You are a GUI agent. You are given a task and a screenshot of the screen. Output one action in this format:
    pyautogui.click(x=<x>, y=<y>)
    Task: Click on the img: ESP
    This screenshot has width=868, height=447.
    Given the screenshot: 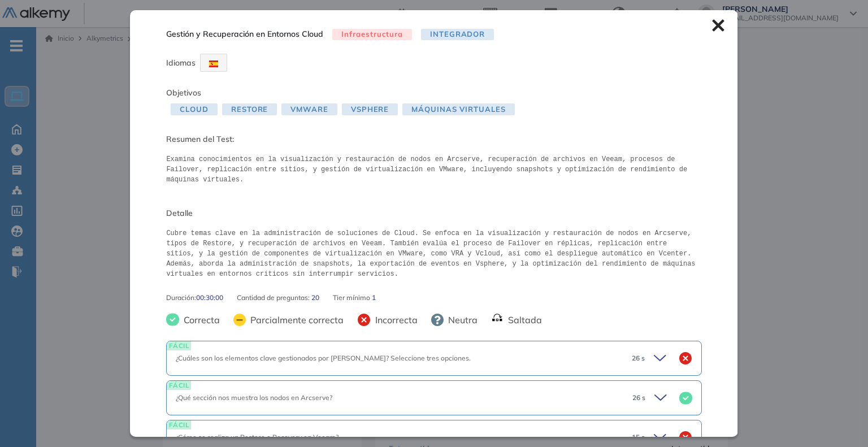 What is the action you would take?
    pyautogui.click(x=214, y=64)
    